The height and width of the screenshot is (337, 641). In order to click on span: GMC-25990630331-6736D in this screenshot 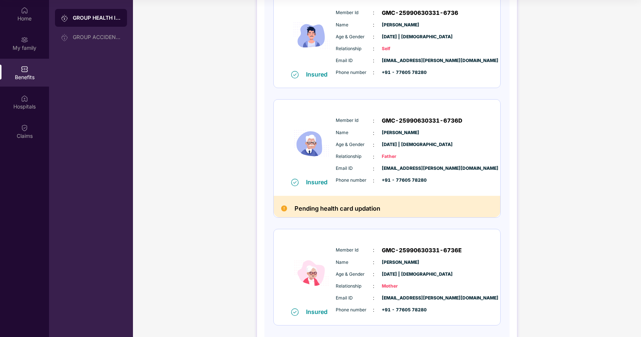, I will do `click(422, 121)`.